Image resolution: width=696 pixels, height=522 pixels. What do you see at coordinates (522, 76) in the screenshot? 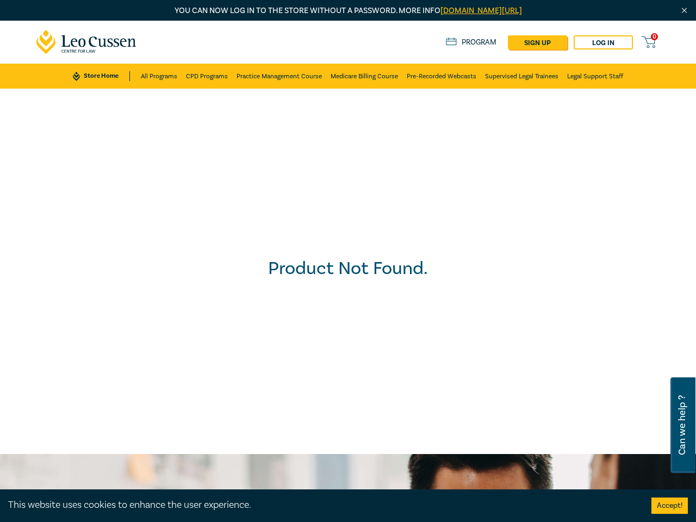
I see `a: Supervised Legal Trainees` at bounding box center [522, 76].